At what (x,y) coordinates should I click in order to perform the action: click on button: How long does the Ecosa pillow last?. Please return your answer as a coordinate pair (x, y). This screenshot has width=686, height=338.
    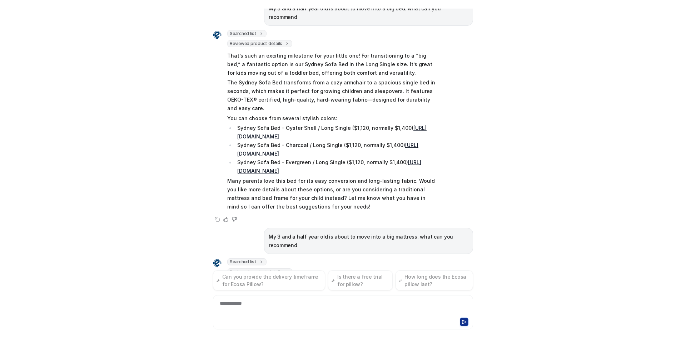
    Looking at the image, I should click on (434, 280).